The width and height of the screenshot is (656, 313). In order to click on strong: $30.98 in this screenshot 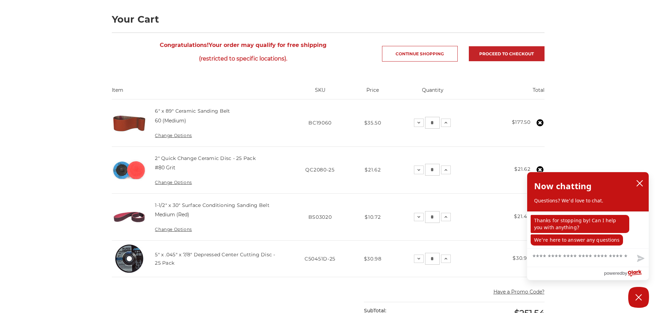, I will do `click(521, 258)`.